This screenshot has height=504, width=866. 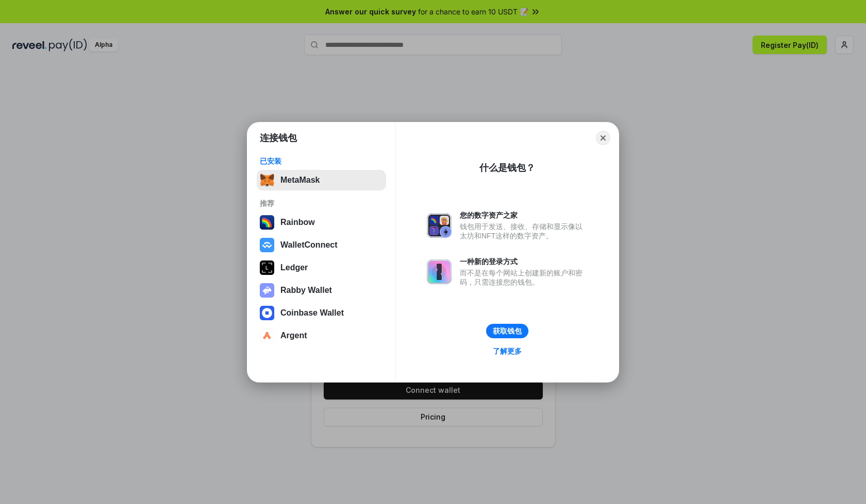 I want to click on div: 您的数字资产之家, so click(x=523, y=215).